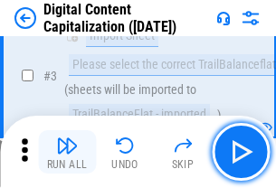 Image resolution: width=276 pixels, height=188 pixels. Describe the element at coordinates (183, 146) in the screenshot. I see `img: Skip` at that location.